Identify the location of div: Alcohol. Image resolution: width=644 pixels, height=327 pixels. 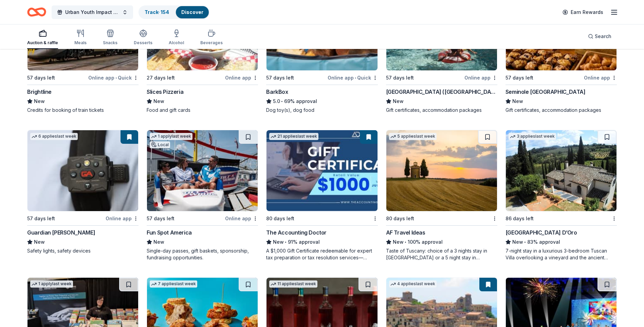
(176, 43).